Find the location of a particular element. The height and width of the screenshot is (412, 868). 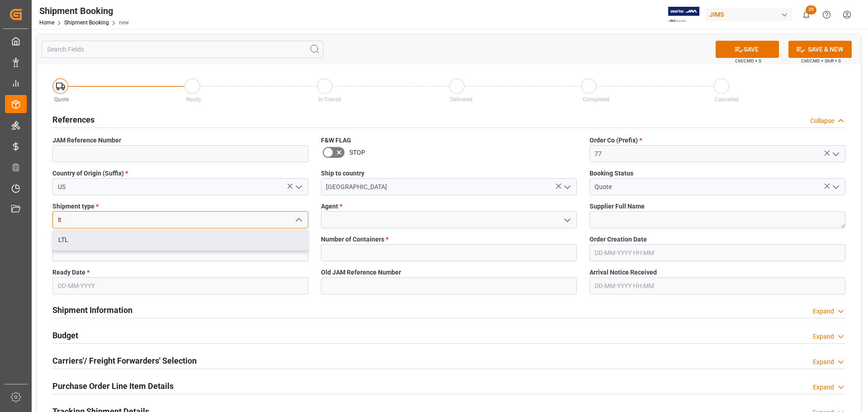

span: Ctrl/CMD + S is located at coordinates (748, 61).